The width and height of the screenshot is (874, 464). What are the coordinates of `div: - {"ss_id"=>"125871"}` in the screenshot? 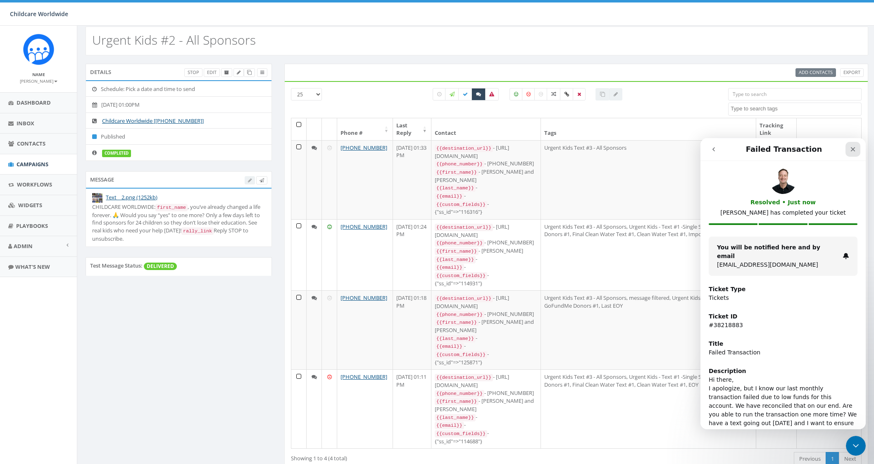 It's located at (486, 358).